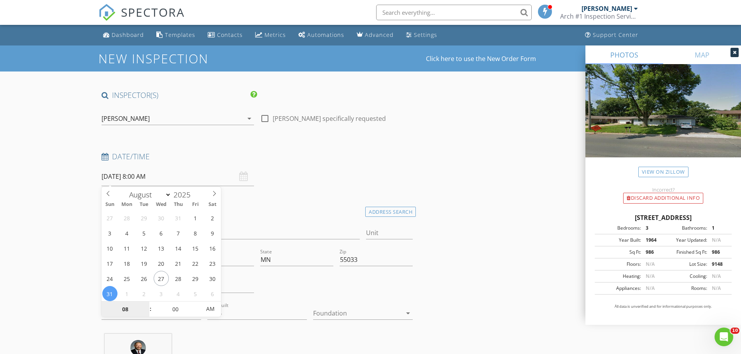 This screenshot has height=354, width=741. Describe the element at coordinates (142, 19) in the screenshot. I see `a: SPECTORA` at that location.